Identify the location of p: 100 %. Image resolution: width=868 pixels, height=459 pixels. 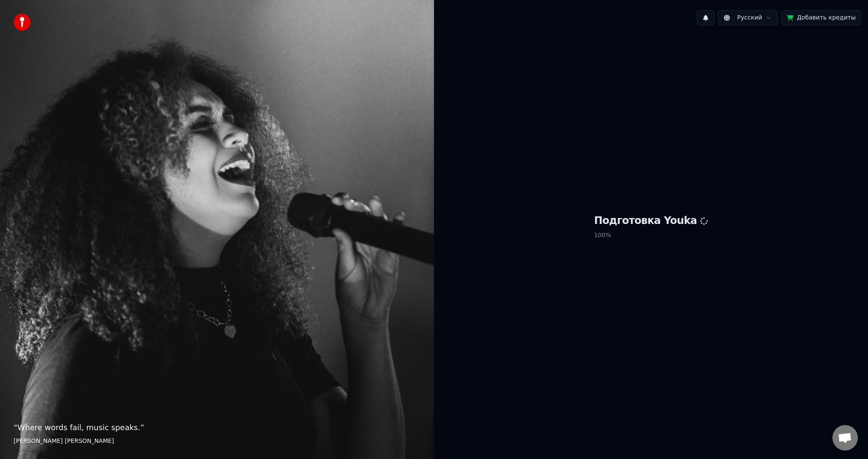
(651, 235).